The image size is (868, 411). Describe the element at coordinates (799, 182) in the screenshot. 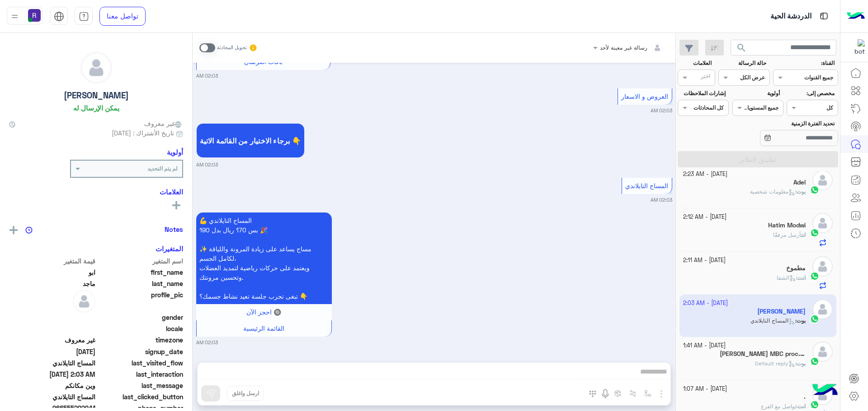

I see `h5: Adel` at that location.